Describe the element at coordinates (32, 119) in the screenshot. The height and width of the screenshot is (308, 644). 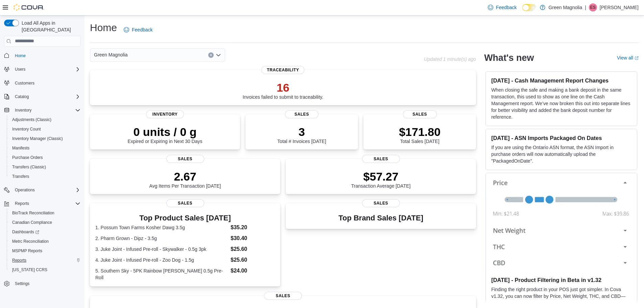
I see `span: Adjustments (Classic)` at that location.